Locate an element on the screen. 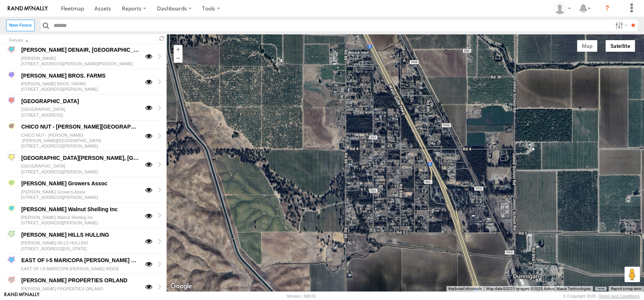  button: Show satellite imagery is located at coordinates (621, 46).